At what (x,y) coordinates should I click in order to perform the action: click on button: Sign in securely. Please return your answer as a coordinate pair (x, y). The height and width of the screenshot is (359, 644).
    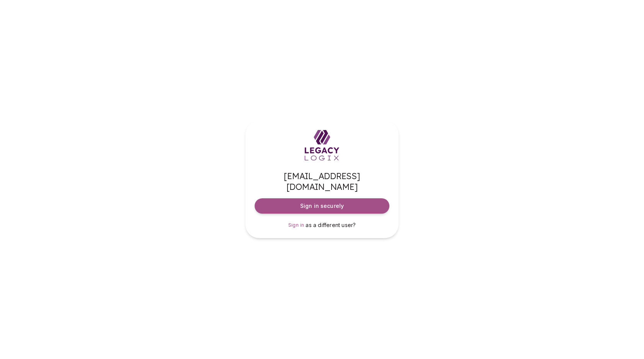
    Looking at the image, I should click on (322, 206).